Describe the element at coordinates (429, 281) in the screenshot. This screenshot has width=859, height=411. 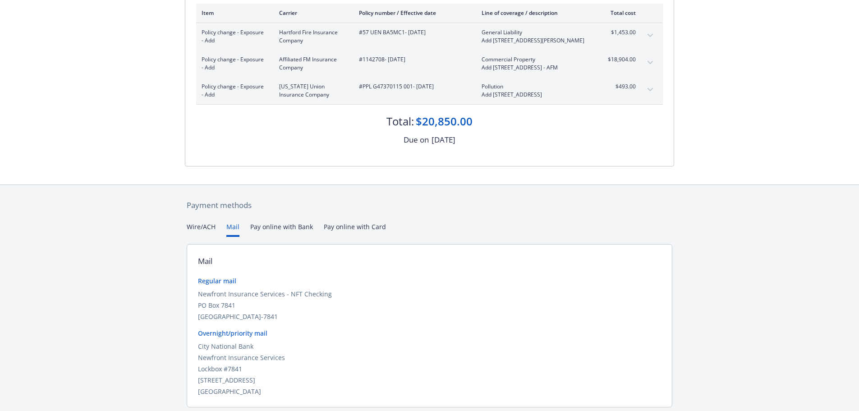
I see `div: Regular mail` at that location.